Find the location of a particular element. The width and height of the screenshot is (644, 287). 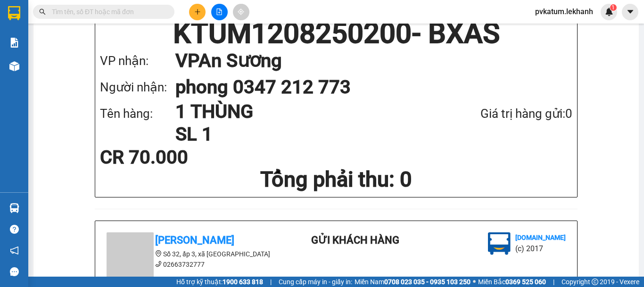

button: caret-down is located at coordinates (630, 12).